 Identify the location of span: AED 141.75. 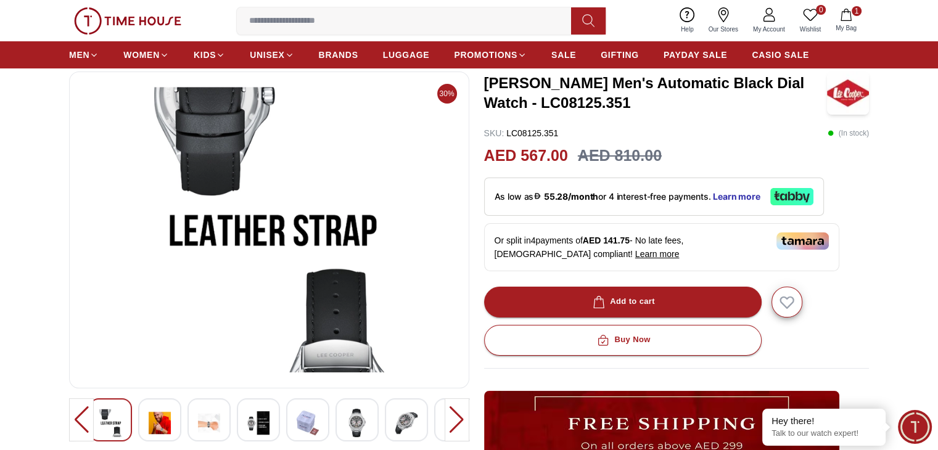
(606, 241).